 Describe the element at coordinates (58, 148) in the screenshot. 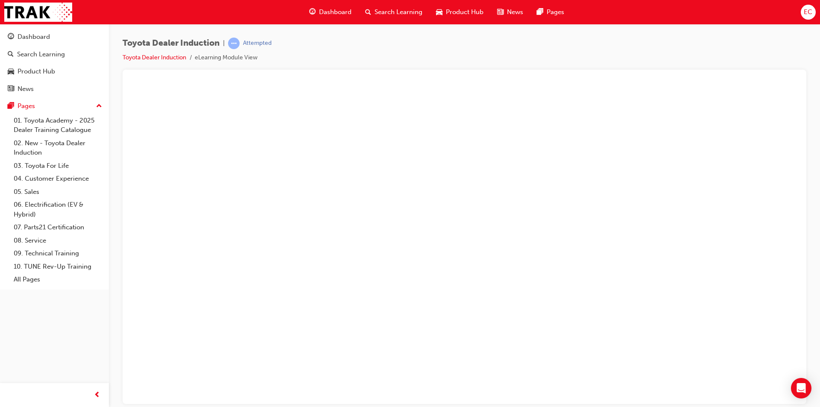

I see `a: 02. New - Toyota Dealer Induction` at that location.